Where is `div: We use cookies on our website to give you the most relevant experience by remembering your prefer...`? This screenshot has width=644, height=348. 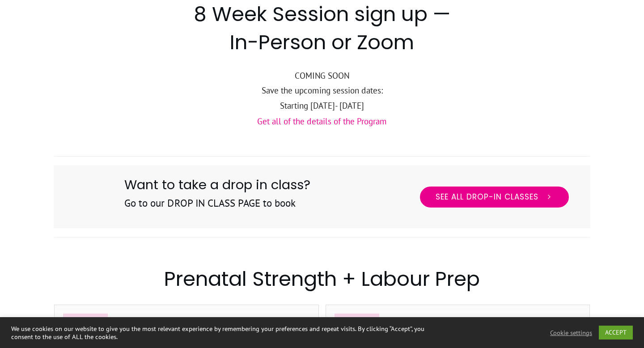
div: We use cookies on our website to give you the most relevant experience by remembering your prefer... is located at coordinates (229, 333).